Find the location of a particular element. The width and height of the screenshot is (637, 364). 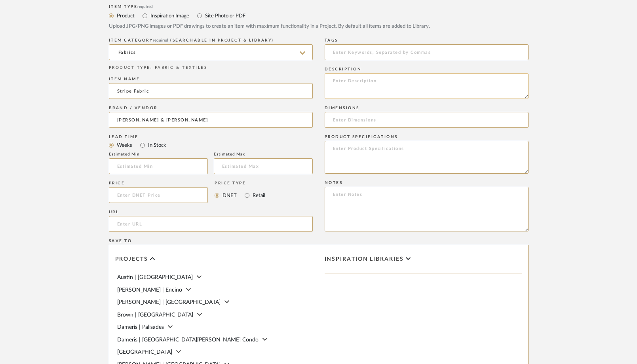

input: Enter Dimensions is located at coordinates (426, 120).